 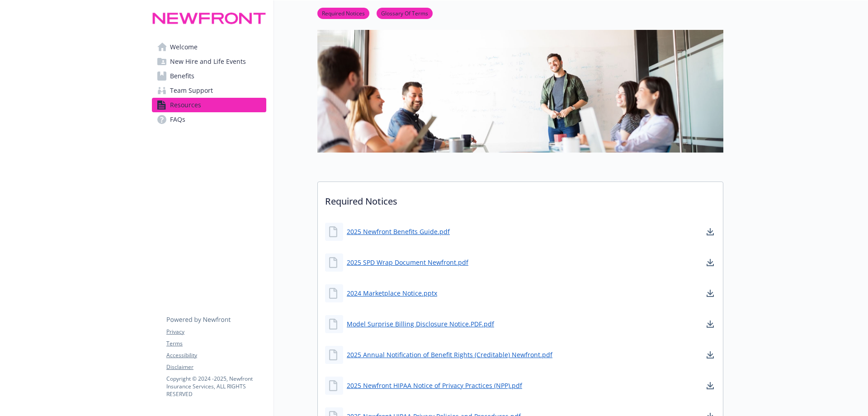 I want to click on a: FAQs, so click(x=209, y=119).